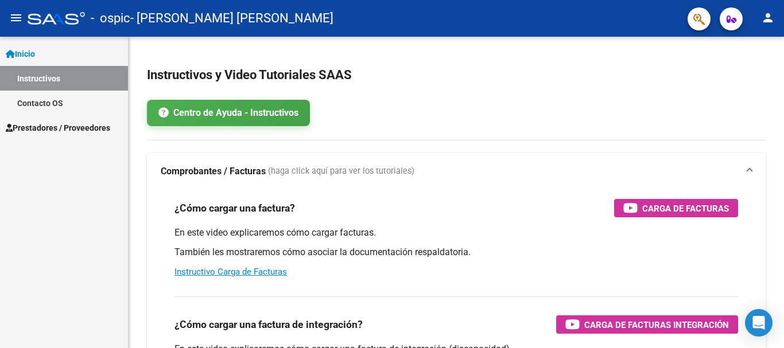 The width and height of the screenshot is (784, 348). I want to click on button: Carga de Facturas, so click(676, 208).